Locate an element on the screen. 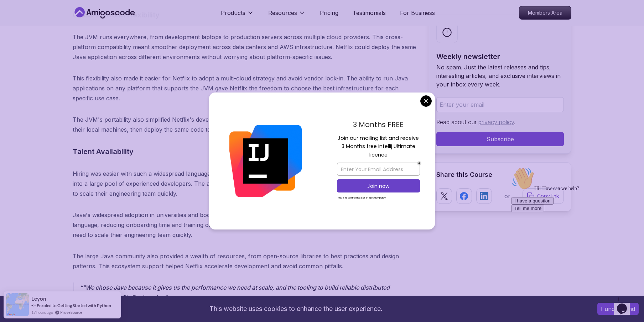 The width and height of the screenshot is (644, 322). button: Subscribe is located at coordinates (500, 139).